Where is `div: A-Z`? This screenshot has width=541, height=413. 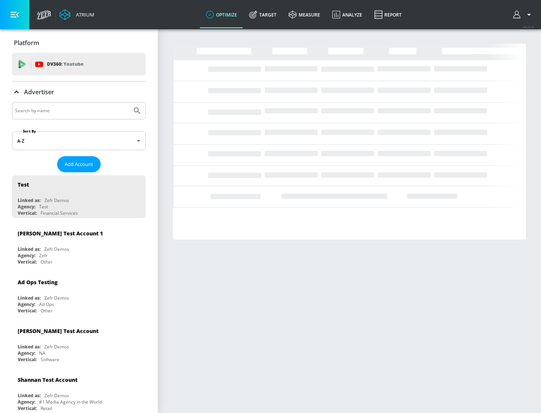 div: A-Z is located at coordinates (79, 141).